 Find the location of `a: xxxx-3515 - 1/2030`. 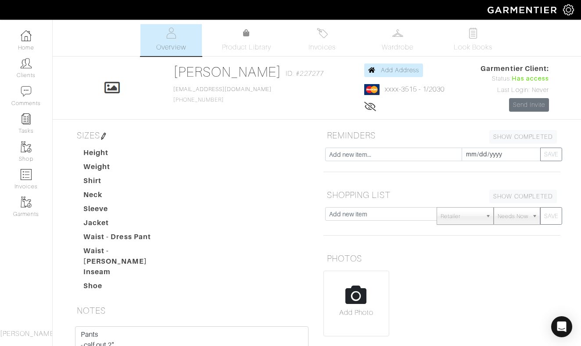

a: xxxx-3515 - 1/2030 is located at coordinates (414, 89).